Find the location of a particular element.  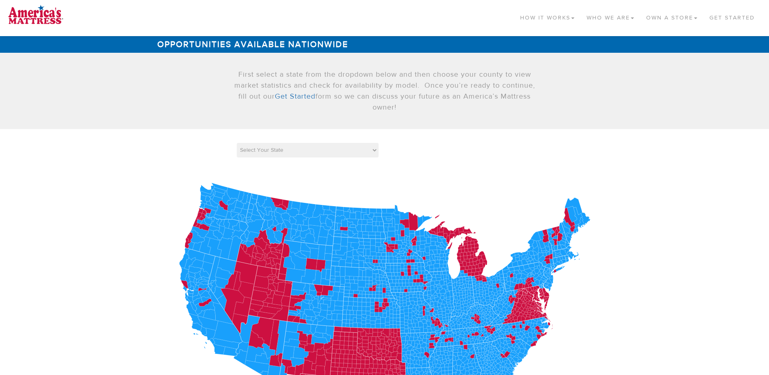

p: First select a state from the dropdown below and then choose your county to view market statistic... is located at coordinates (385, 91).